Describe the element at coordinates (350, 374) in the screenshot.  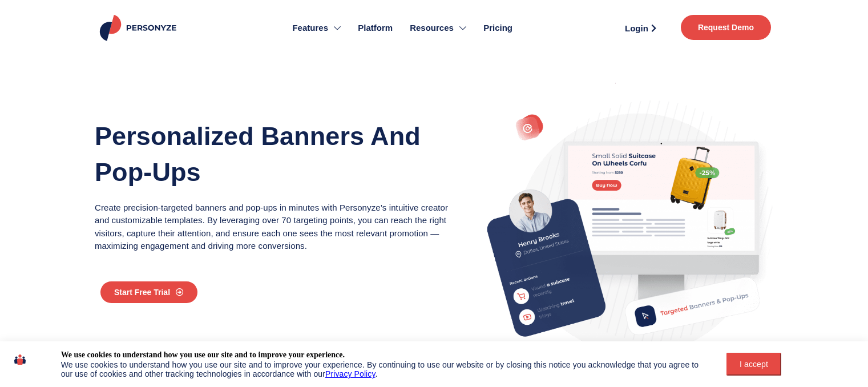
I see `a: Privacy Policy` at that location.